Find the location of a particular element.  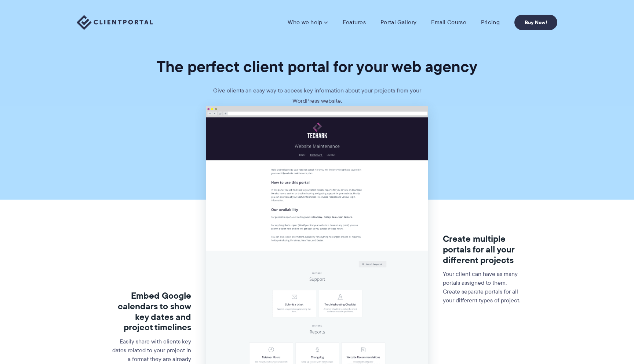

a: Email Course is located at coordinates (449, 22).